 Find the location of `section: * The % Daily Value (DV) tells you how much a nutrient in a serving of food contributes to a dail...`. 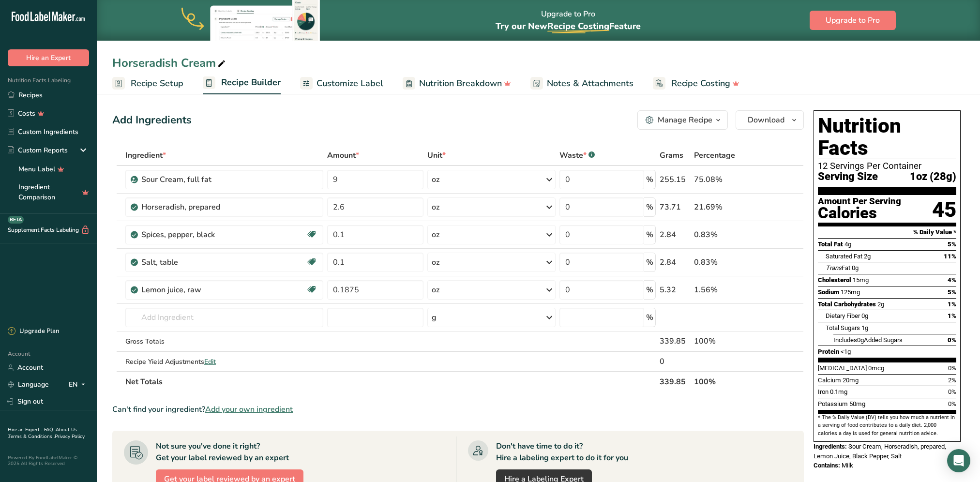

section: * The % Daily Value (DV) tells you how much a nutrient in a serving of food contributes to a dail... is located at coordinates (887, 426).